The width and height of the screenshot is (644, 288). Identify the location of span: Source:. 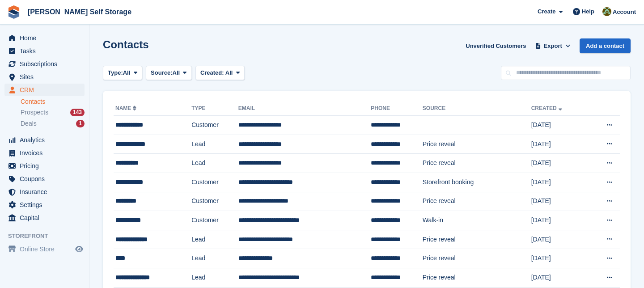
(162, 73).